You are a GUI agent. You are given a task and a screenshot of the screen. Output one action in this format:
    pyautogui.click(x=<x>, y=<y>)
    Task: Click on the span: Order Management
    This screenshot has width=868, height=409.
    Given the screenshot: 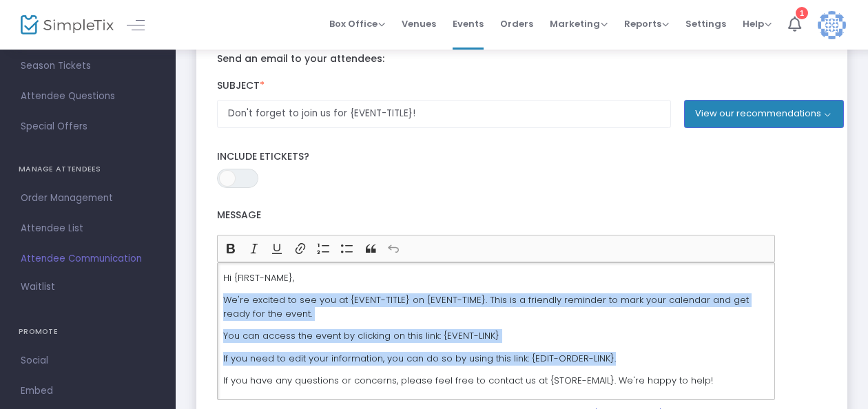 What is the action you would take?
    pyautogui.click(x=88, y=199)
    